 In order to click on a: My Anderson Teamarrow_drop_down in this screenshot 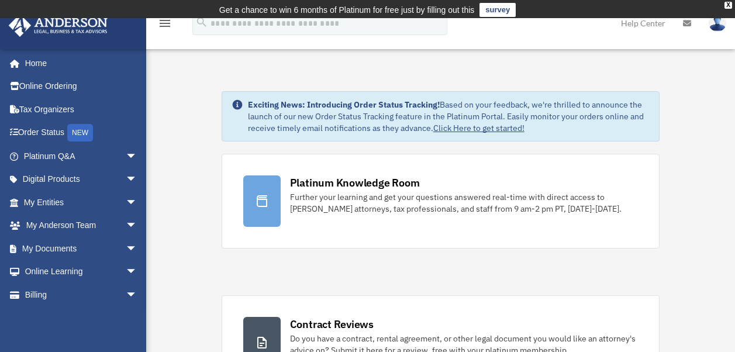, I will do `click(81, 226)`.